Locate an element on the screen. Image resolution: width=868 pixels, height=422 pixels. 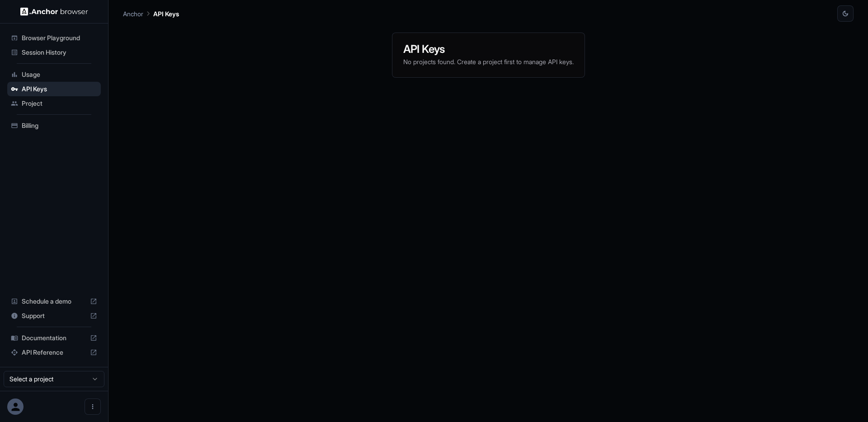
div: API Keys is located at coordinates (54, 89).